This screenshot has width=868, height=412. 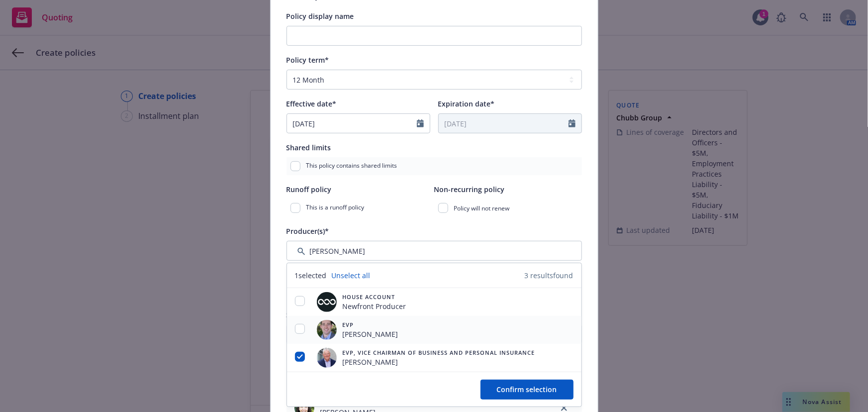 I want to click on span: Confirm selection, so click(x=527, y=389).